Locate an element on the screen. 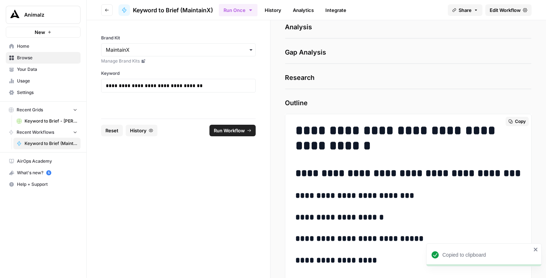 The height and width of the screenshot is (278, 546). button: Copy is located at coordinates (517, 121).